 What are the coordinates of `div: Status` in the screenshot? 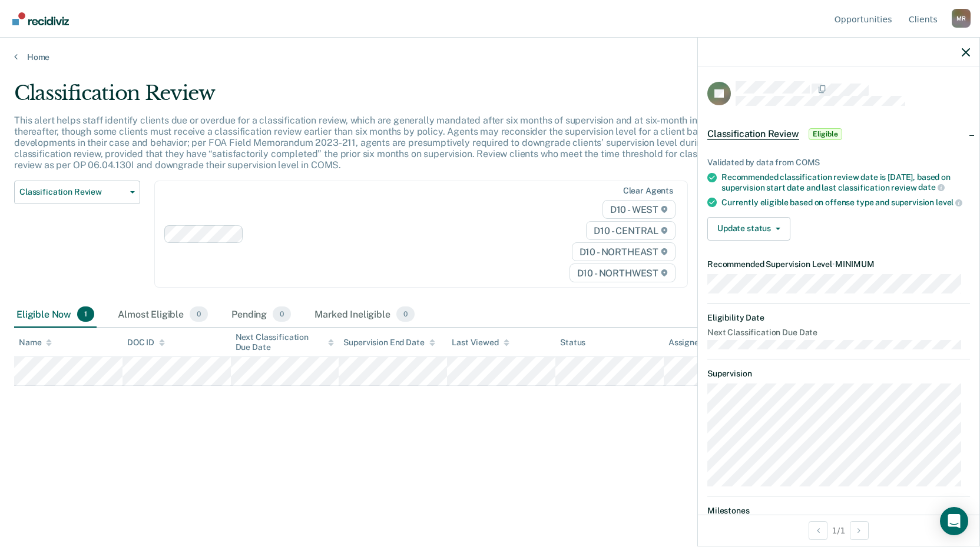 It's located at (572, 342).